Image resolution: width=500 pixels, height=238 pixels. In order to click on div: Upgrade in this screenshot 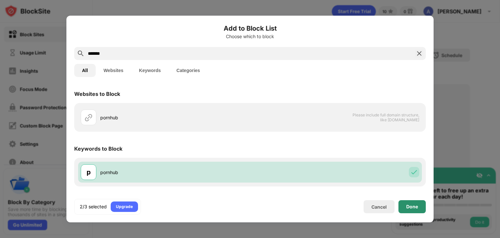, I will do `click(124, 206)`.